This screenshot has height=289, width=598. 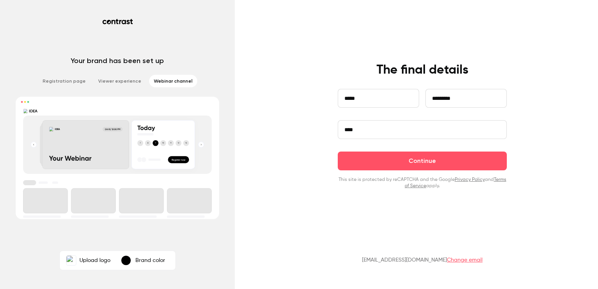 I want to click on li: Webinar channel, so click(x=173, y=81).